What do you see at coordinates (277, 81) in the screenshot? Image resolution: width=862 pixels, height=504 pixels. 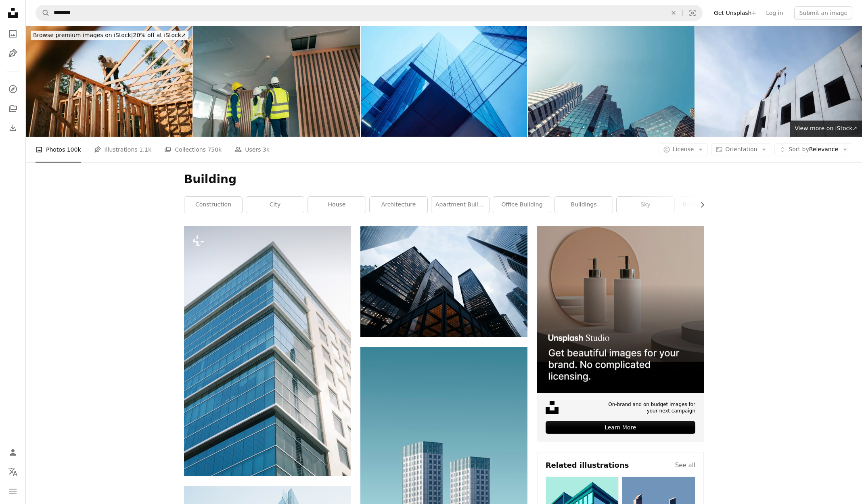 I see `img: Engineer and architect working discussion plan in construction process interior with augmented re...` at bounding box center [277, 81].